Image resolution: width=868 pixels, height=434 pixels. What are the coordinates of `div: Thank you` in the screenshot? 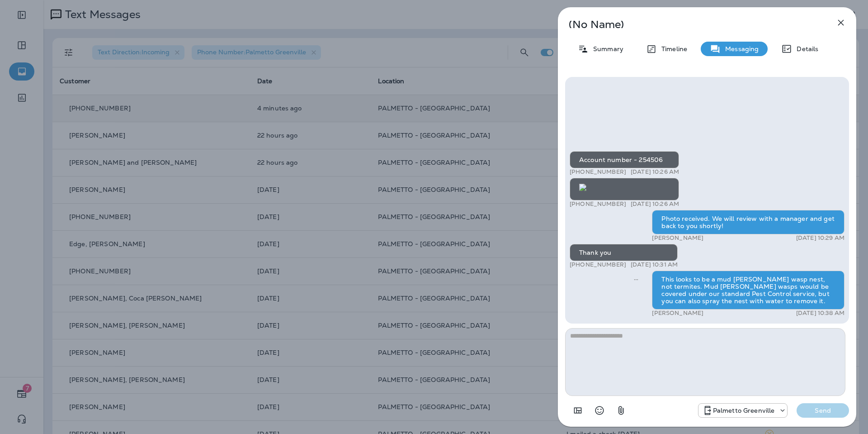 It's located at (623, 253).